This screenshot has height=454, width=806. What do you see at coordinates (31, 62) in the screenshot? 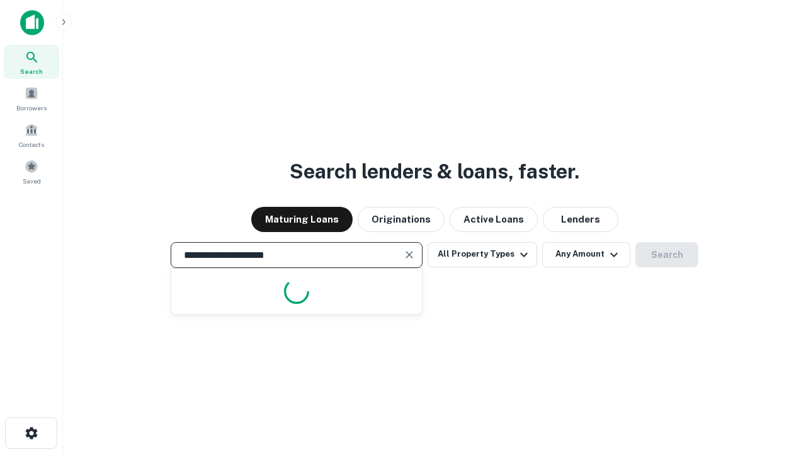
I see `div: Search` at bounding box center [31, 62].